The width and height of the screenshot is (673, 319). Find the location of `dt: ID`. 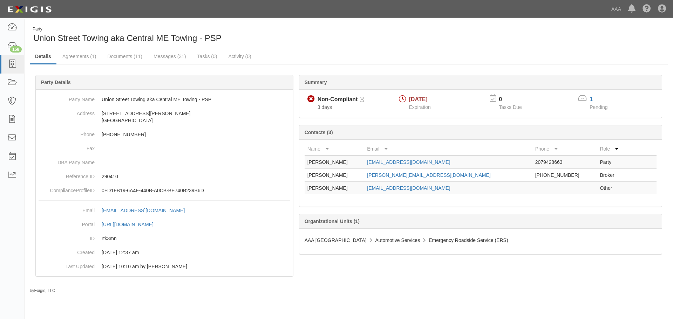

dt: ID is located at coordinates (67, 237).